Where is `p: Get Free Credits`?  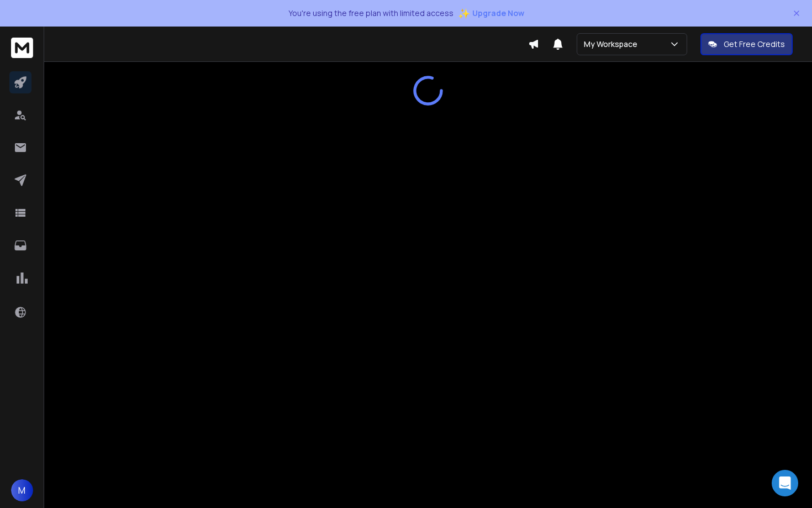
p: Get Free Credits is located at coordinates (754, 44).